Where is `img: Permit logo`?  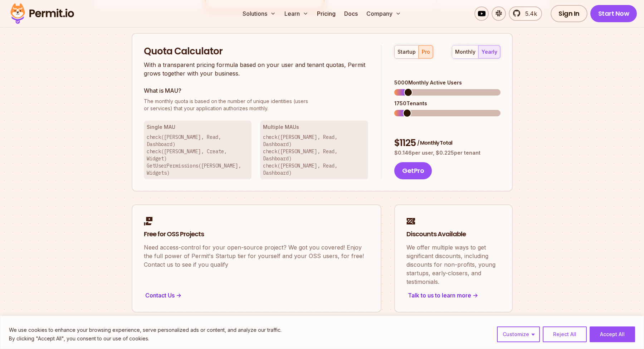
img: Permit logo is located at coordinates (42, 13).